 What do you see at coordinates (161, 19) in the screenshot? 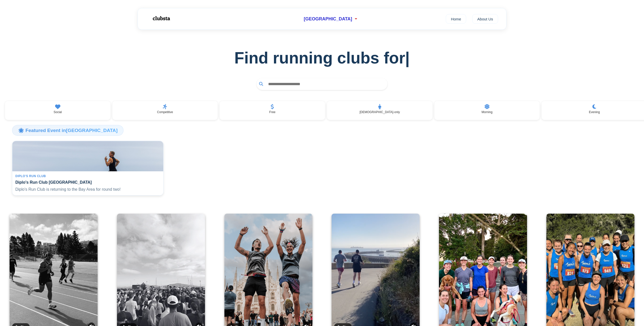
I see `img: Logo` at bounding box center [161, 19].